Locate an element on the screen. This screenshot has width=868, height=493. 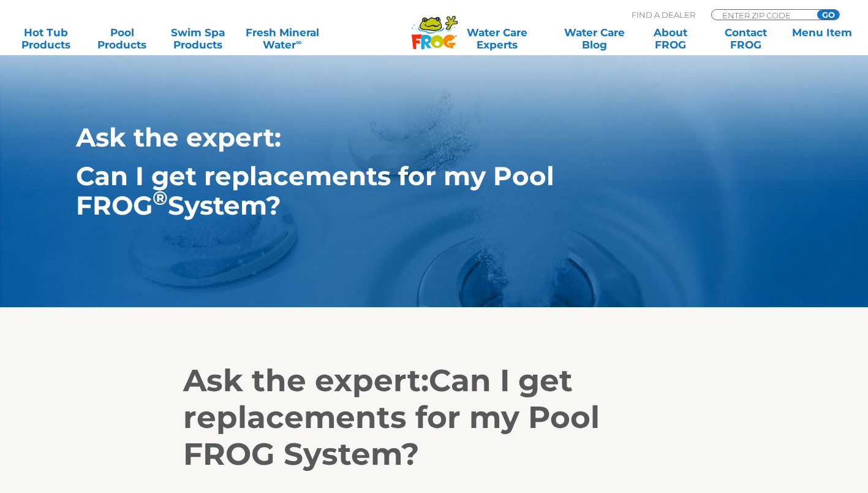
h1: Ask the expert: is located at coordinates (406, 137).